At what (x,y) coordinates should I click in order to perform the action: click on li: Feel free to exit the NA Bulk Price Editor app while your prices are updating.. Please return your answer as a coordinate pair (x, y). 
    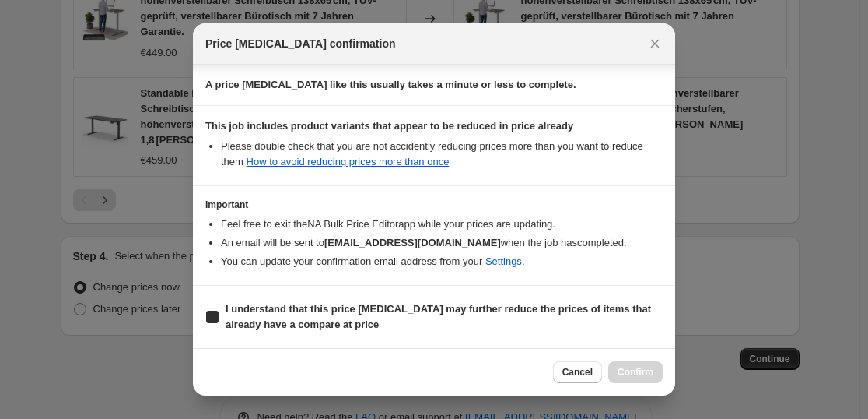
    Looking at the image, I should click on (442, 224).